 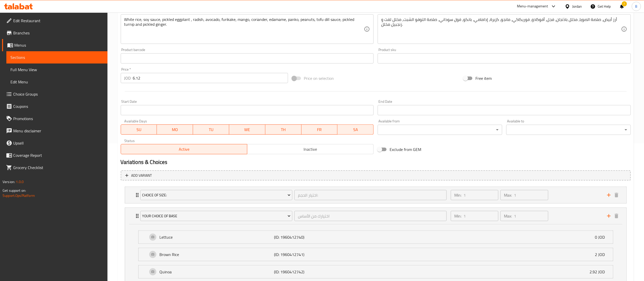 I want to click on p: Brown Rice, so click(x=217, y=254).